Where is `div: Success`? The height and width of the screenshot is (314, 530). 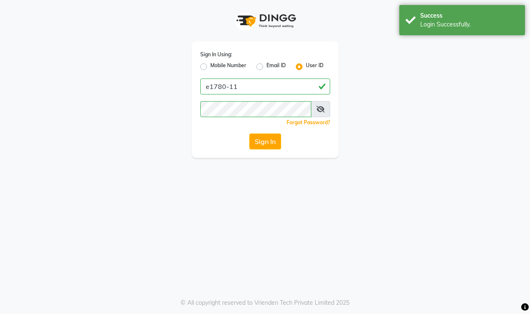
div: Success is located at coordinates (470, 16).